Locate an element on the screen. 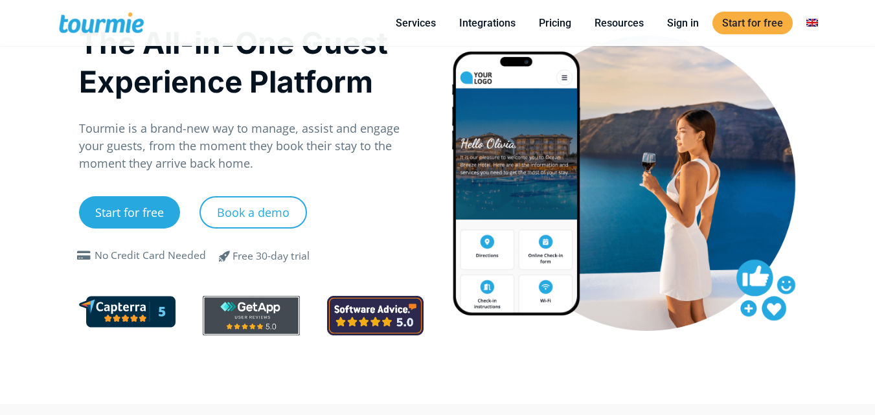 The image size is (875, 415). h1: The All-in-One Guest Experience Platform is located at coordinates (251, 62).